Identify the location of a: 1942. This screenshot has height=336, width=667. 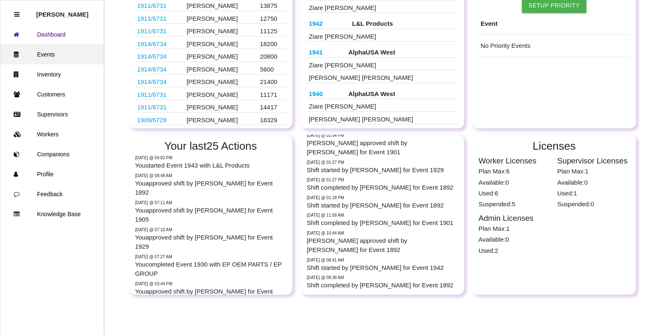
(316, 23).